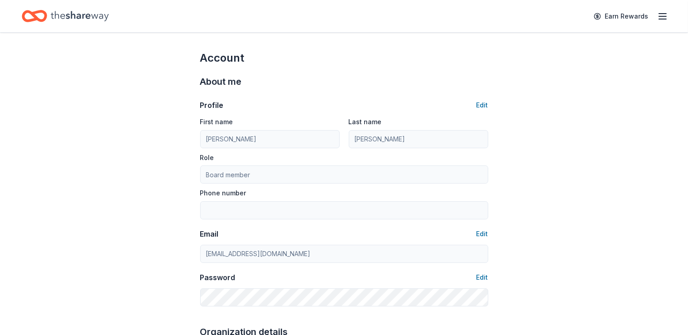 This screenshot has height=335, width=688. Describe the element at coordinates (365, 122) in the screenshot. I see `label: Last name` at that location.